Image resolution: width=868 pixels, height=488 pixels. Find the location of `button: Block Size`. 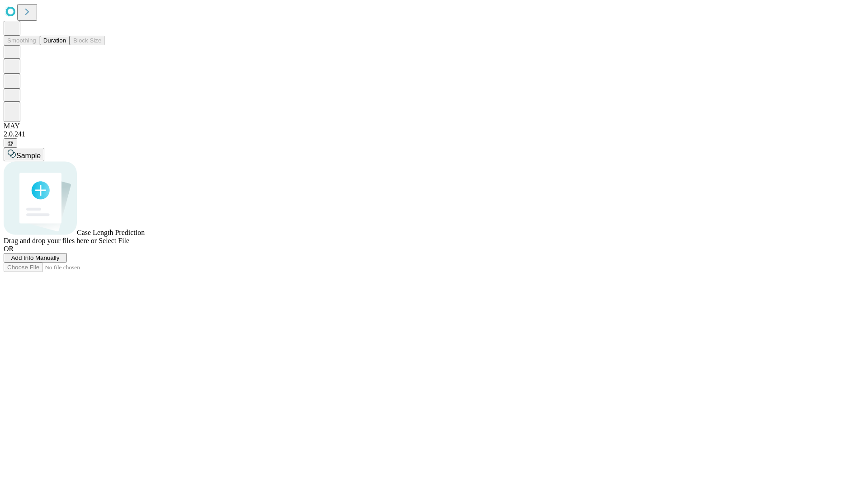

button: Block Size is located at coordinates (88, 41).